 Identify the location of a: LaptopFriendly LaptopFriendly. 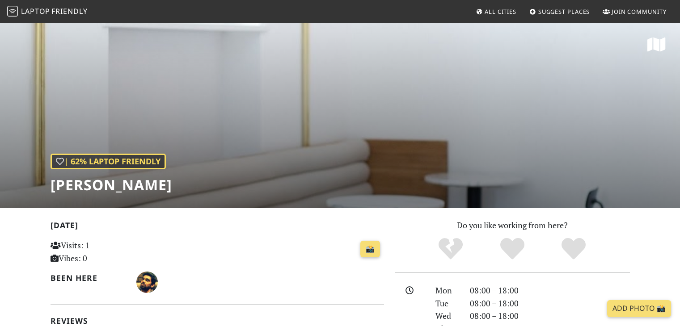
(47, 12).